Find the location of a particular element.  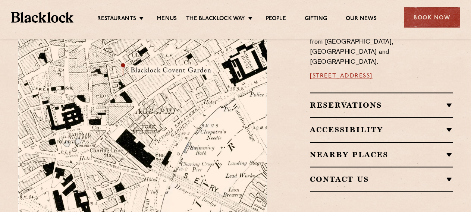

img: BL_Textured_Logo-footer-cropped.svg is located at coordinates (42, 17).